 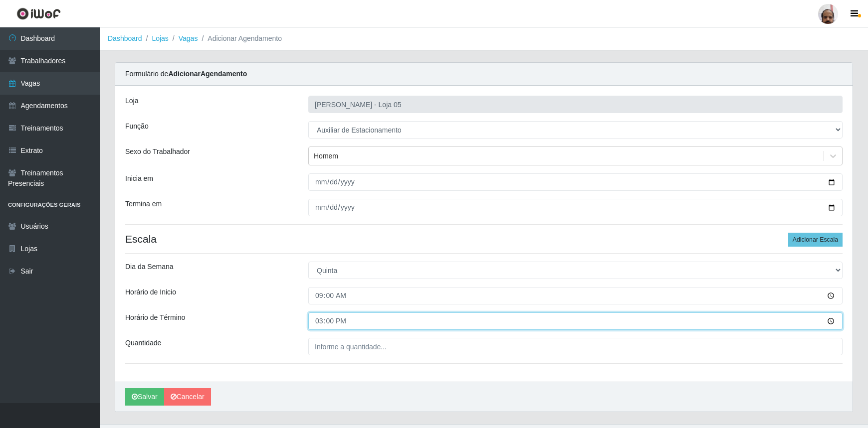 What do you see at coordinates (326, 156) in the screenshot?
I see `div: Homem` at bounding box center [326, 156].